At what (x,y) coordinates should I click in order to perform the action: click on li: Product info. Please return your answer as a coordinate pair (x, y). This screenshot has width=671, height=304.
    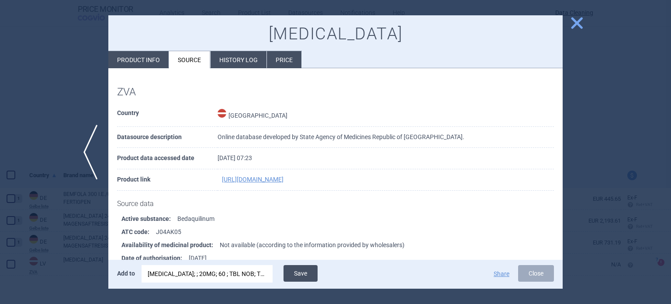
    Looking at the image, I should click on (138, 59).